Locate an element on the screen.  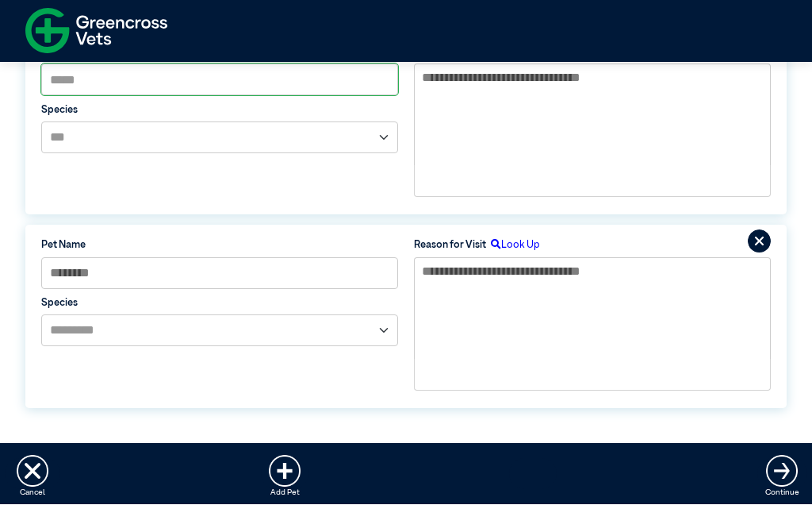
label: Reason for Visit is located at coordinates (450, 245).